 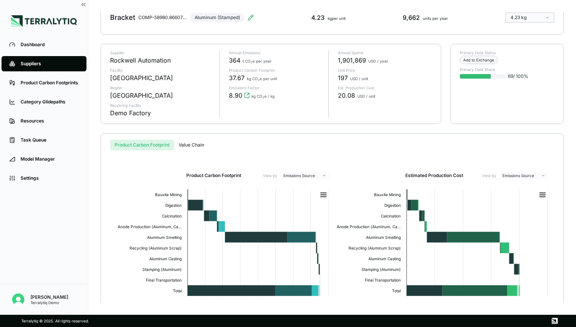 I want to click on p: Unit Price, so click(x=385, y=70).